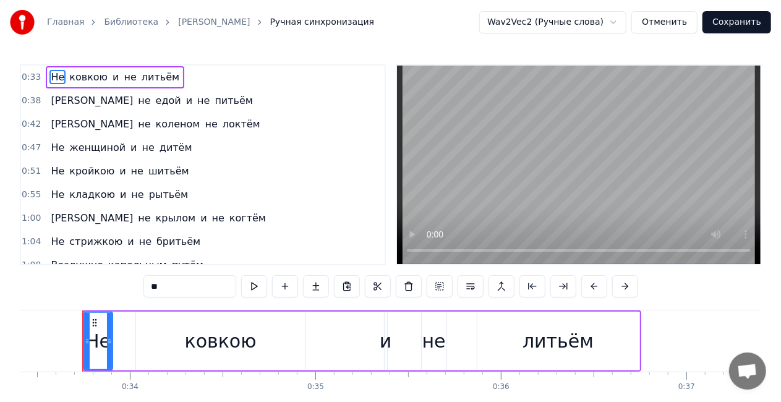 The width and height of the screenshot is (781, 402). I want to click on span: путём, so click(187, 265).